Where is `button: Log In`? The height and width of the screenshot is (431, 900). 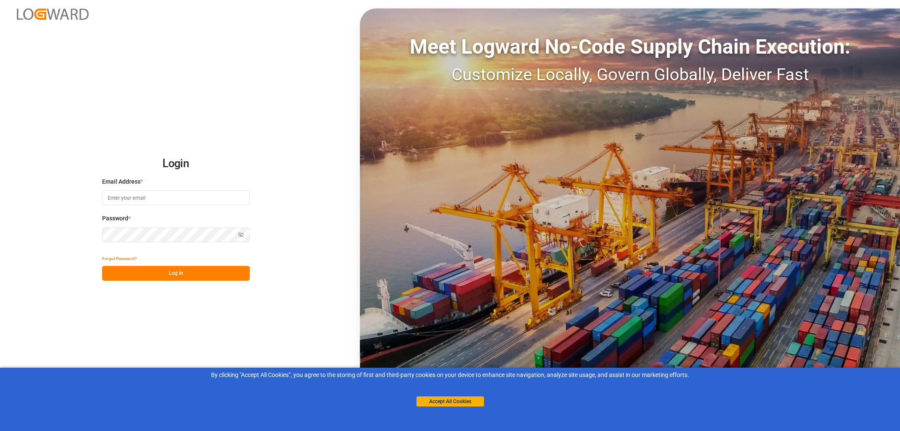 button: Log In is located at coordinates (176, 273).